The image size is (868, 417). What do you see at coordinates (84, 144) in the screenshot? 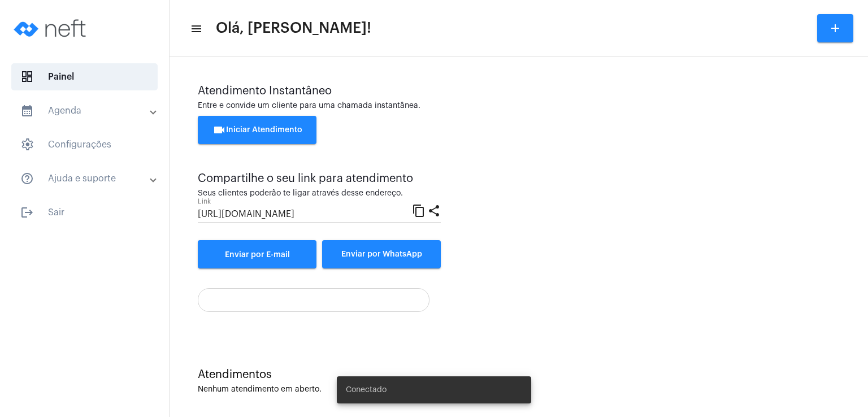
I see `span: Configurações` at bounding box center [84, 144].